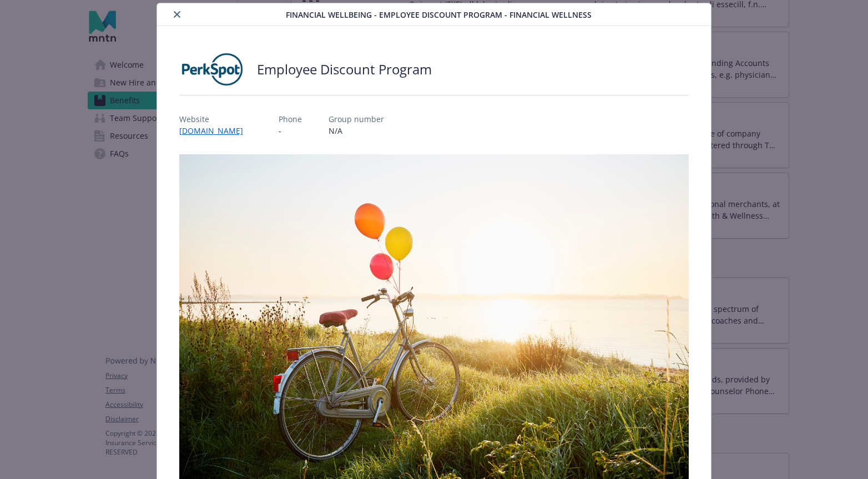 Image resolution: width=868 pixels, height=479 pixels. What do you see at coordinates (438, 14) in the screenshot?
I see `span: Financial Wellbeing - Employee Discount Program - Financial Wellness` at bounding box center [438, 14].